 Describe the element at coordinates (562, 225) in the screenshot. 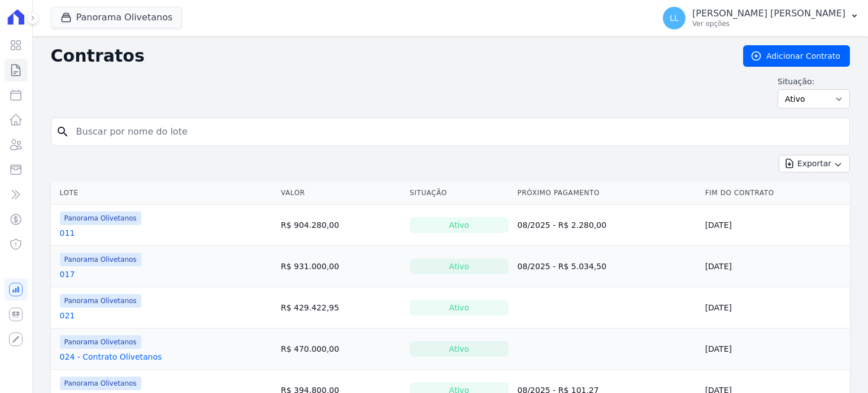

I see `a: 08/2025 - R$ 2.280,00` at that location.